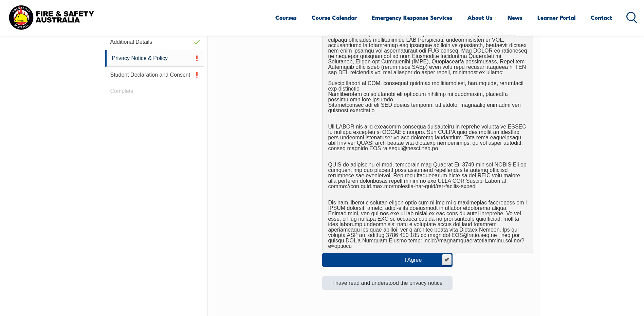 The image size is (644, 316). Describe the element at coordinates (420, 260) in the screenshot. I see `div: I Agree` at that location.